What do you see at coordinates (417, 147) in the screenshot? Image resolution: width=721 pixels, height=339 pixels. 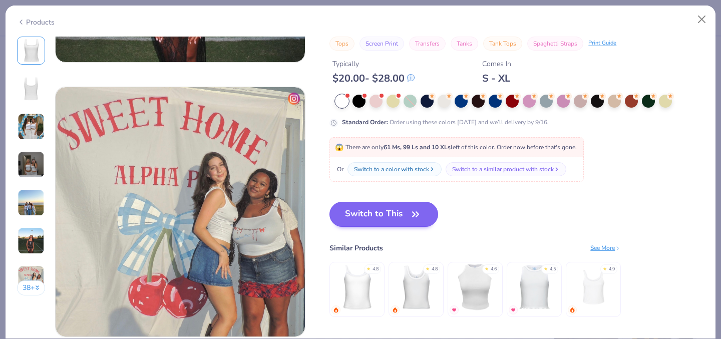 I see `strong: 61 Ms, 99 Ls and 10 XLs` at bounding box center [417, 147].